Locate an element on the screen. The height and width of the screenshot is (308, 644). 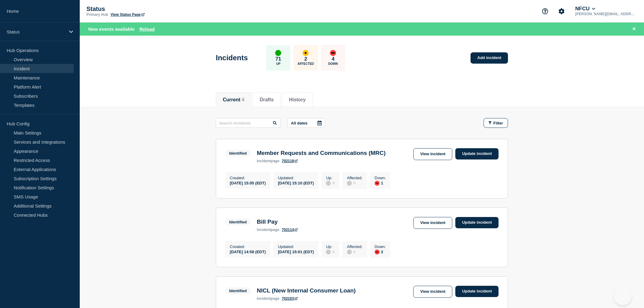
h1: Incidents is located at coordinates (231, 58).